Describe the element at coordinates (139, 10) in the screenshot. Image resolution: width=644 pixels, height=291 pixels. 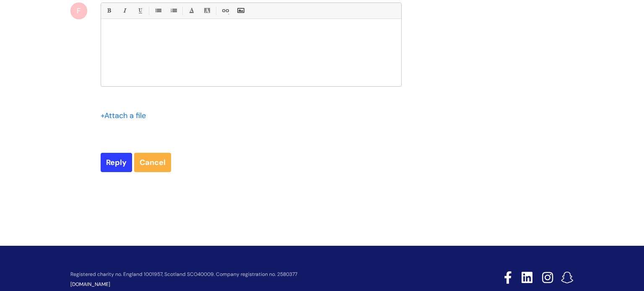
I see `a: Underline(Ctrl-U)` at that location.